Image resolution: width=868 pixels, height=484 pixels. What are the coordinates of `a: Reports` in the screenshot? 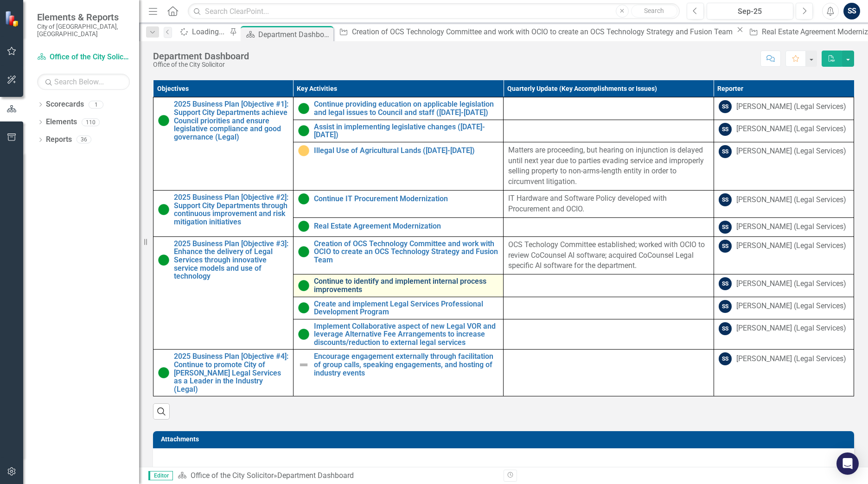 It's located at (59, 140).